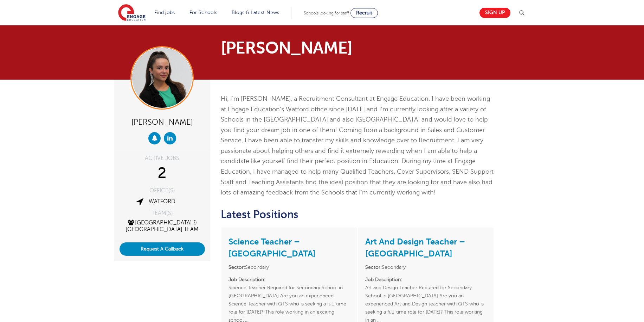 The height and width of the screenshot is (322, 644). Describe the element at coordinates (165, 12) in the screenshot. I see `a: Find jobs` at that location.